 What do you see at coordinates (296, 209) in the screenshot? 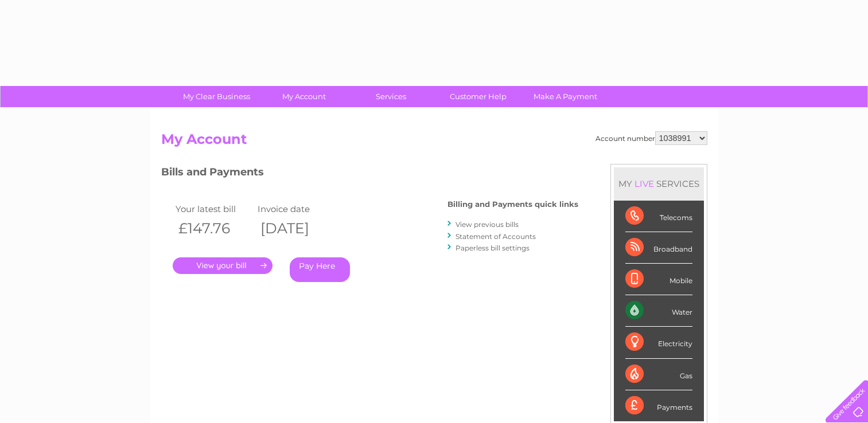
I see `td: Invoice date` at bounding box center [296, 209].